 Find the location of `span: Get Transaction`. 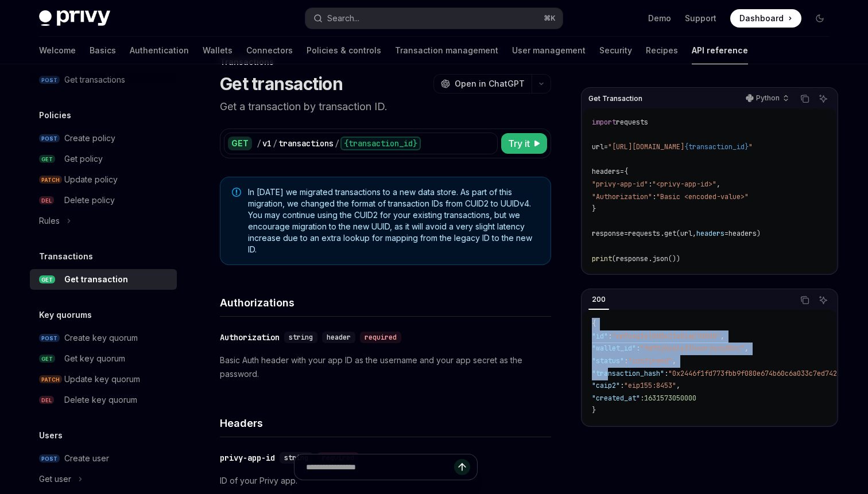

span: Get Transaction is located at coordinates (615, 99).